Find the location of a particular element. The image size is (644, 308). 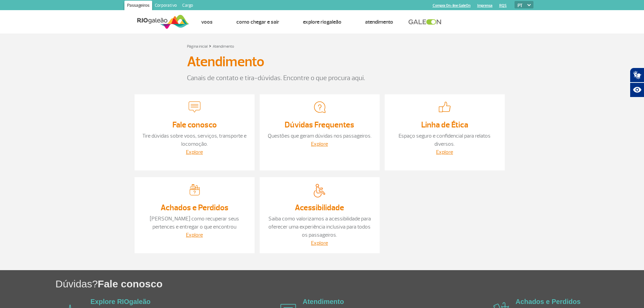

button: Abrir recursos assistivos. is located at coordinates (637, 90).